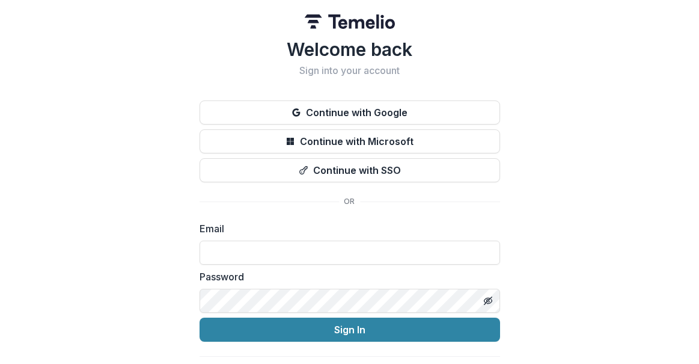 The image size is (699, 364). I want to click on button: Toggle password visibility, so click(488, 301).